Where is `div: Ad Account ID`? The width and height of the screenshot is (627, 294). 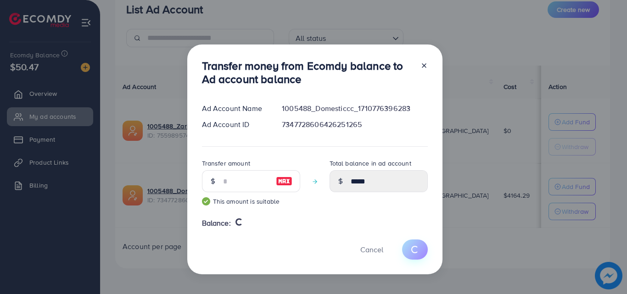 div: Ad Account ID is located at coordinates (234, 124).